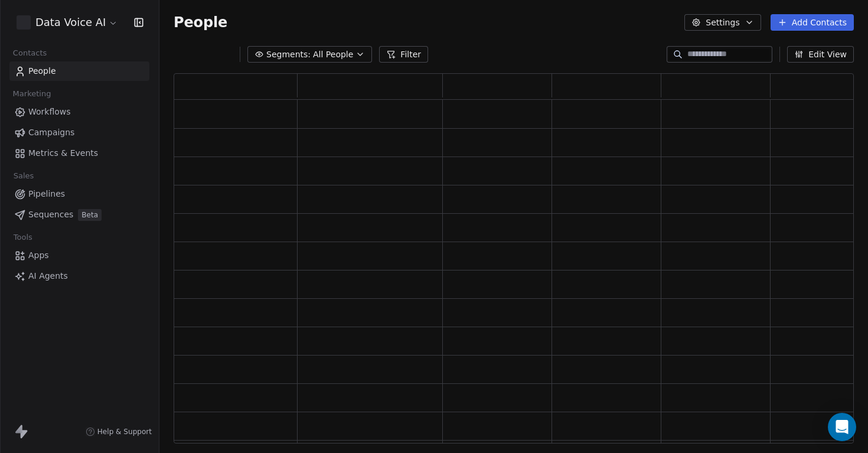  Describe the element at coordinates (52, 132) in the screenshot. I see `span: Campaigns` at that location.